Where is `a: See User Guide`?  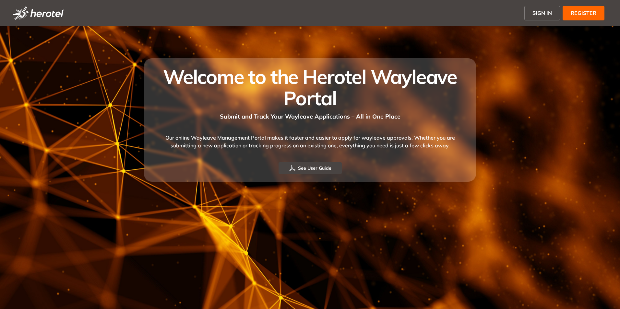
a: See User Guide is located at coordinates (310, 168).